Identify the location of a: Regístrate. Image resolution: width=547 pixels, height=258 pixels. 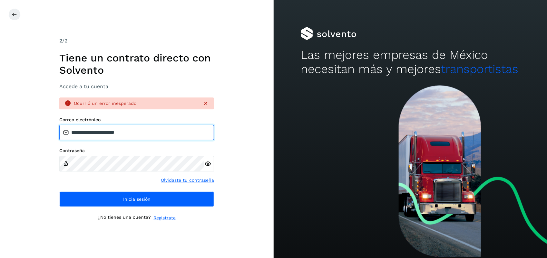
(164, 218).